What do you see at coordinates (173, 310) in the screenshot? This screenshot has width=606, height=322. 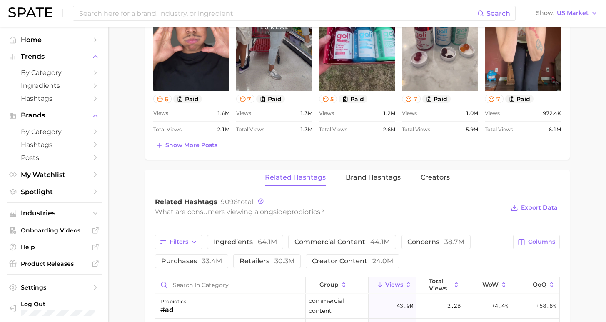 I see `div: #ad` at bounding box center [173, 310].